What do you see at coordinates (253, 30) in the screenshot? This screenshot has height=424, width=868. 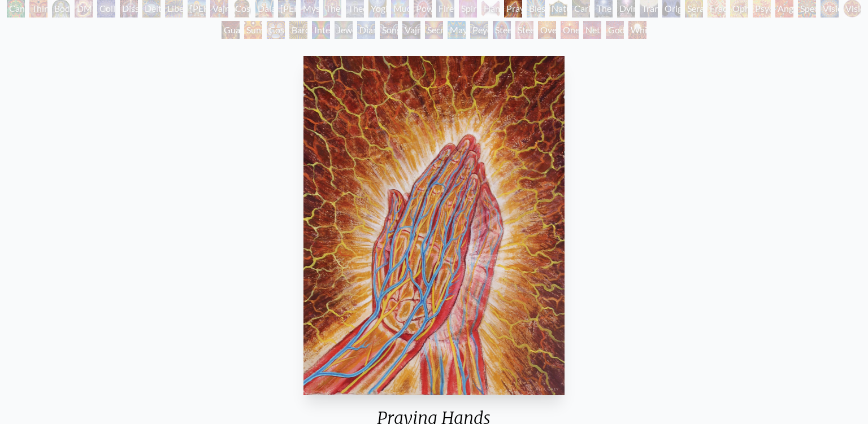 I see `div: Sunyata` at bounding box center [253, 30].